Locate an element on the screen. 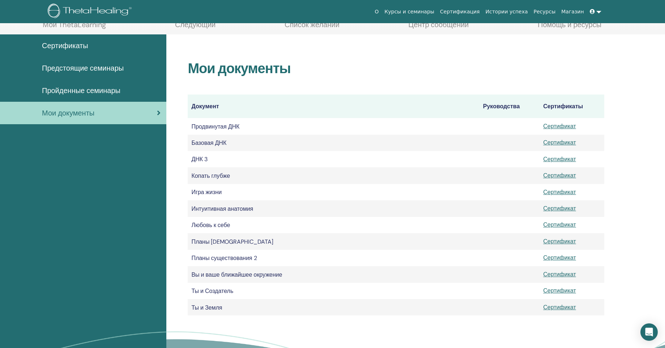 The height and width of the screenshot is (348, 665). font: Сертификация is located at coordinates (460, 12).